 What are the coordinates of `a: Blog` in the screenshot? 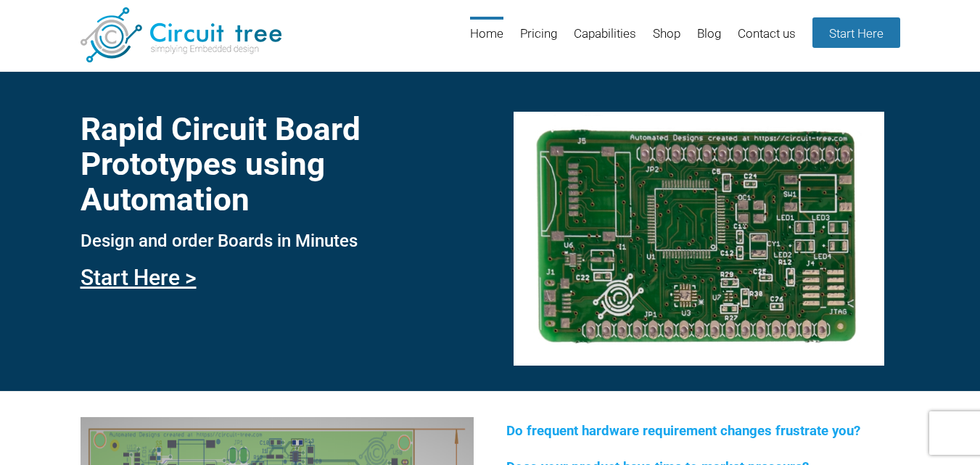 It's located at (709, 40).